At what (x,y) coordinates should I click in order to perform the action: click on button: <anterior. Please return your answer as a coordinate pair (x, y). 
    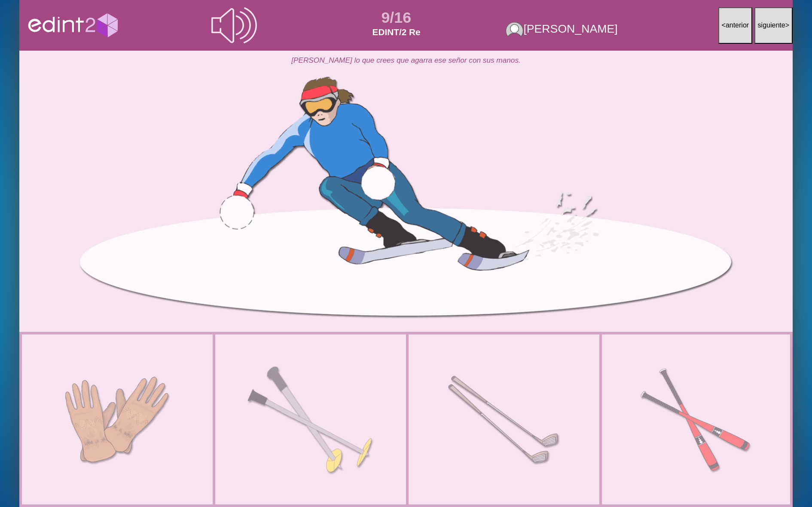
    Looking at the image, I should click on (736, 25).